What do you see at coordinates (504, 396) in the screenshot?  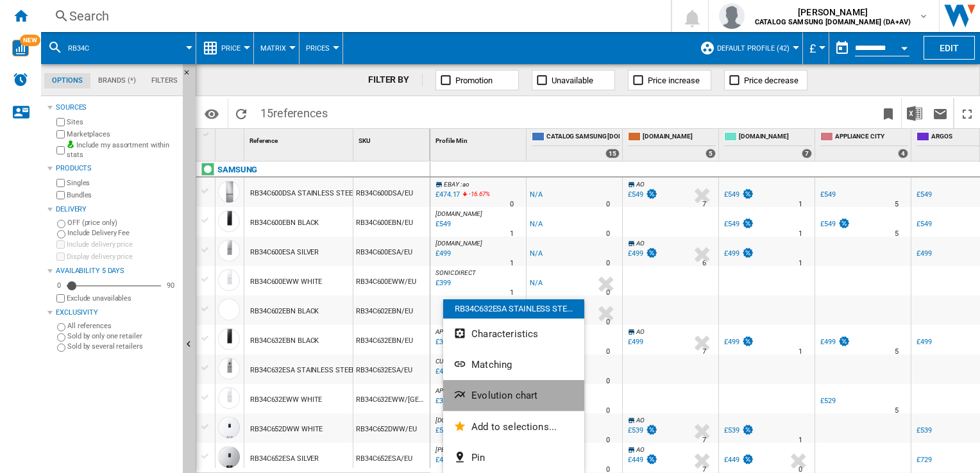 I see `span: Evolution chart` at bounding box center [504, 396].